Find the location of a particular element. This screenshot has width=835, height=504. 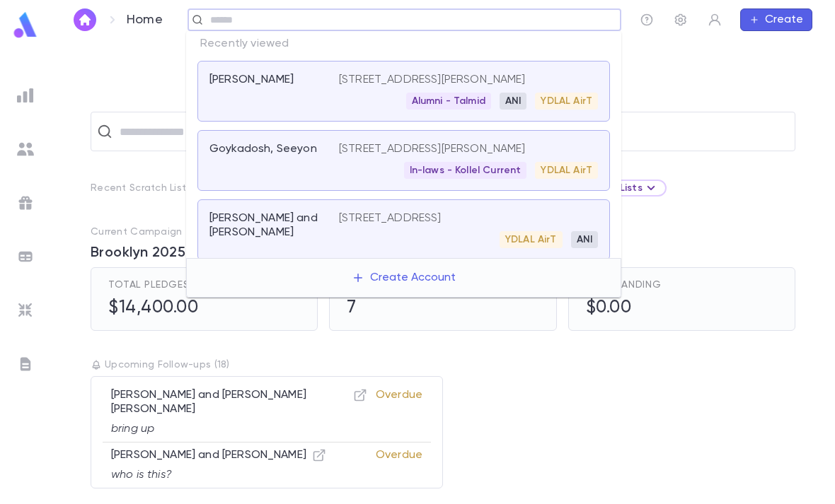

p: Upcoming Follow-ups ( 18 ) is located at coordinates (443, 364).